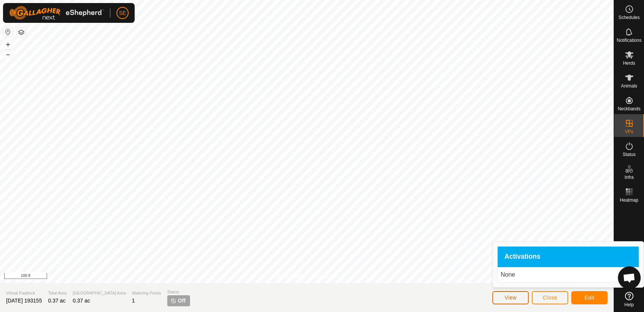 Image resolution: width=644 pixels, height=312 pixels. Describe the element at coordinates (630, 41) in the screenshot. I see `span: Notifications` at that location.